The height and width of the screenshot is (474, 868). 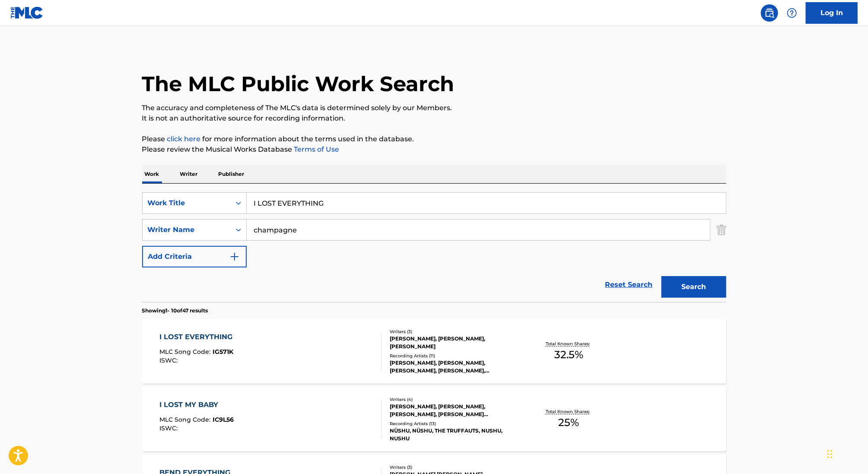 What do you see at coordinates (434, 247) in the screenshot?
I see `form: Search Form` at bounding box center [434, 247].